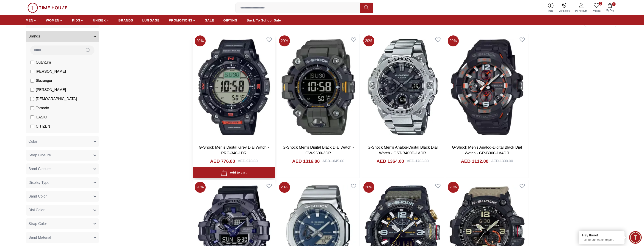 Image resolution: width=644 pixels, height=246 pixels. Describe the element at coordinates (43, 126) in the screenshot. I see `span: CITIZEN` at that location.